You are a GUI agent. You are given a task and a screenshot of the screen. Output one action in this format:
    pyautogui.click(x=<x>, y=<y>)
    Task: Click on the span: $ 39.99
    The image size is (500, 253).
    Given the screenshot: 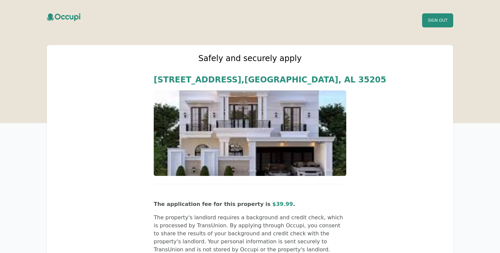 What is the action you would take?
    pyautogui.click(x=283, y=204)
    